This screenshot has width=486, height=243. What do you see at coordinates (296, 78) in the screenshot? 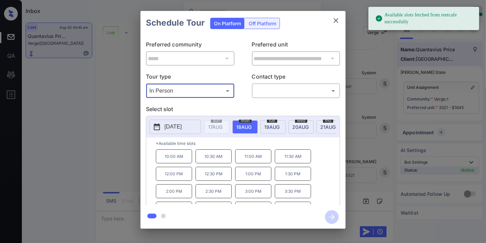
I see `p: Contact type` at bounding box center [296, 78].